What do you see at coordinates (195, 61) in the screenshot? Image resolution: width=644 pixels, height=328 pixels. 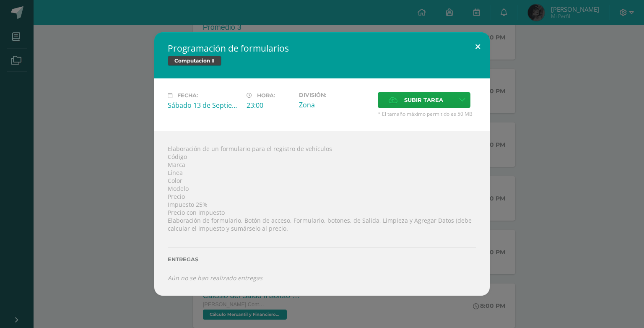 I see `span: Computación II` at bounding box center [195, 61].